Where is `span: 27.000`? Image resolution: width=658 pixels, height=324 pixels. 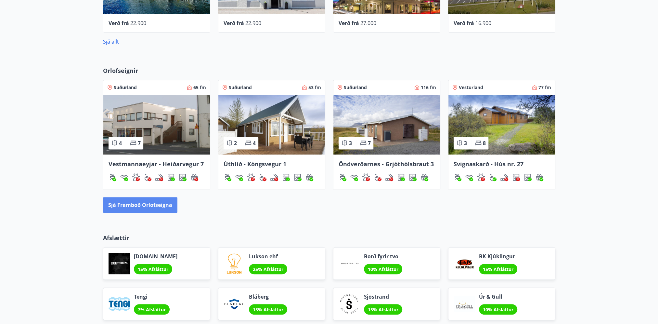 span: 27.000 is located at coordinates (368, 23).